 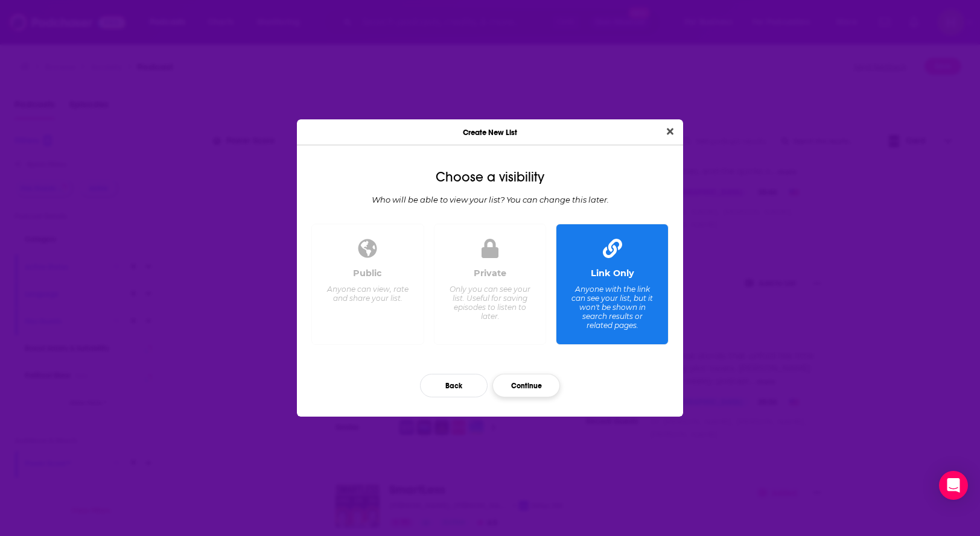 I want to click on div: Open Intercom Messenger, so click(x=953, y=486).